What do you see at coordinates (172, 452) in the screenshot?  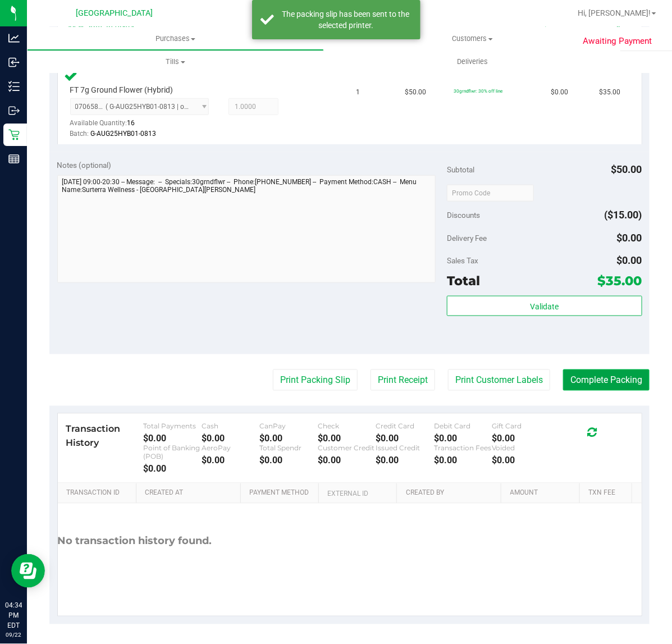 I see `div: Point of Banking (POB)` at bounding box center [172, 452].